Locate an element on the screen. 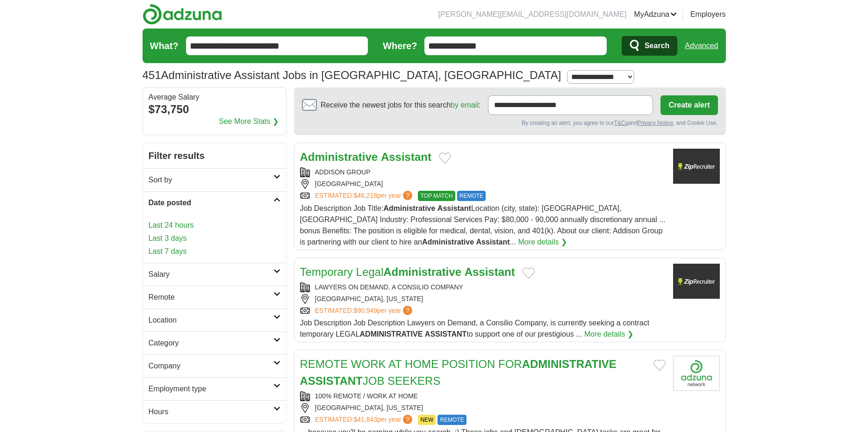 This screenshot has height=432, width=868. button: Create alert is located at coordinates (689, 105).